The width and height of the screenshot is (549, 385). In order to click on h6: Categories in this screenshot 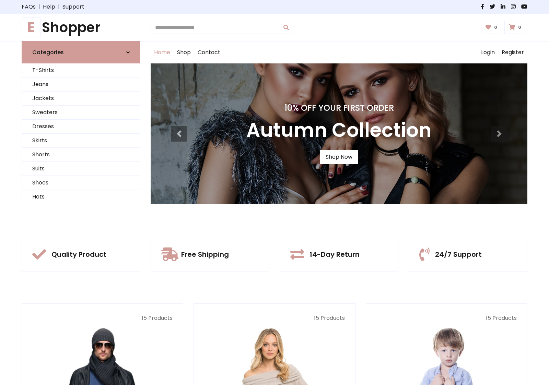, I will do `click(48, 52)`.